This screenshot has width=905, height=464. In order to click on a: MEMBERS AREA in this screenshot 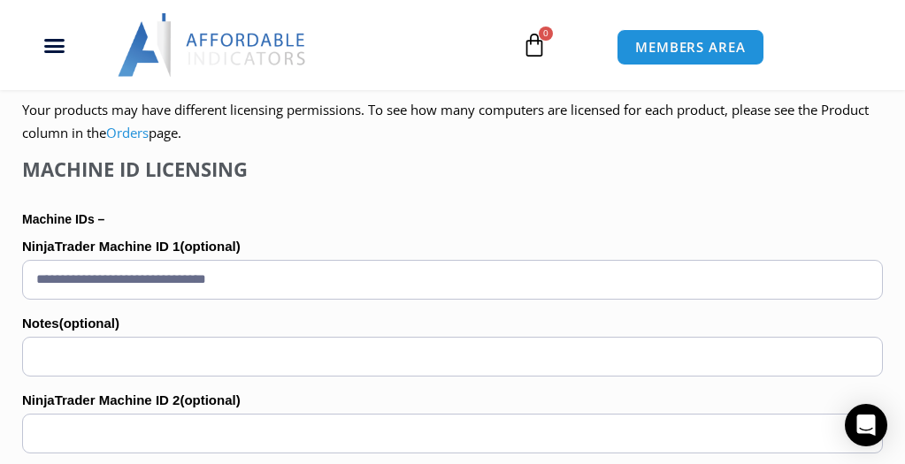, I will do `click(690, 47)`.